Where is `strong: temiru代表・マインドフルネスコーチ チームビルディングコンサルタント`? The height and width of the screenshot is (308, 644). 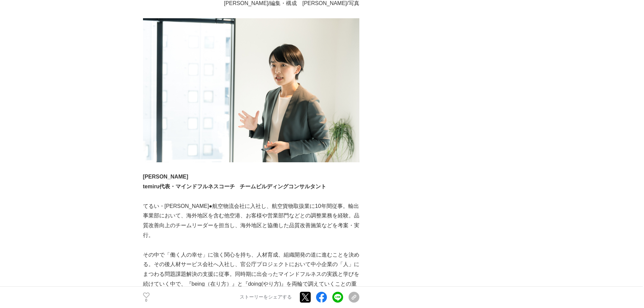 strong: temiru代表・マインドフルネスコーチ チームビルディングコンサルタント is located at coordinates (235, 186).